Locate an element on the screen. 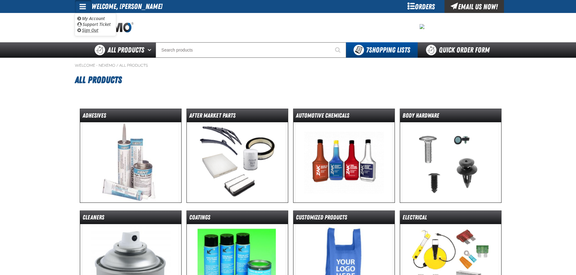  strong: 7 is located at coordinates (367, 50).